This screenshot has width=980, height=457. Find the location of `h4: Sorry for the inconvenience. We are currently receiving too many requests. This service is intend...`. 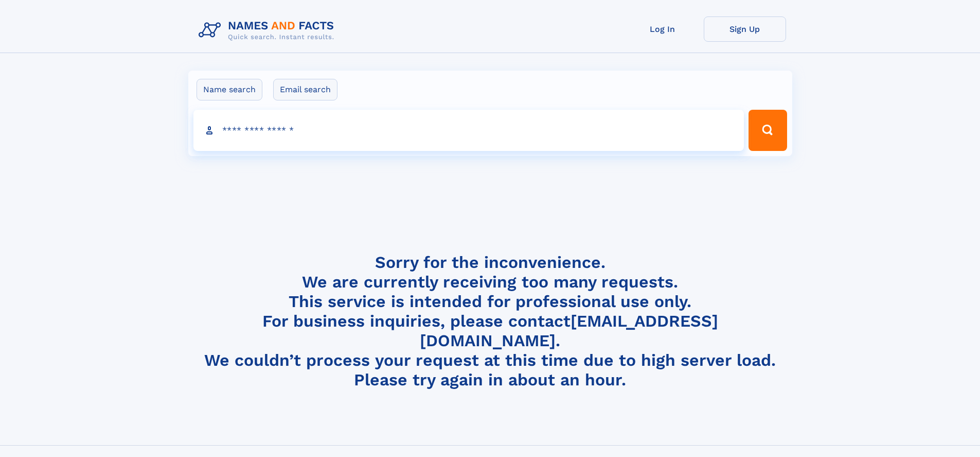

h4: Sorry for the inconvenience. We are currently receiving too many requests. This service is intend... is located at coordinates (490, 320).